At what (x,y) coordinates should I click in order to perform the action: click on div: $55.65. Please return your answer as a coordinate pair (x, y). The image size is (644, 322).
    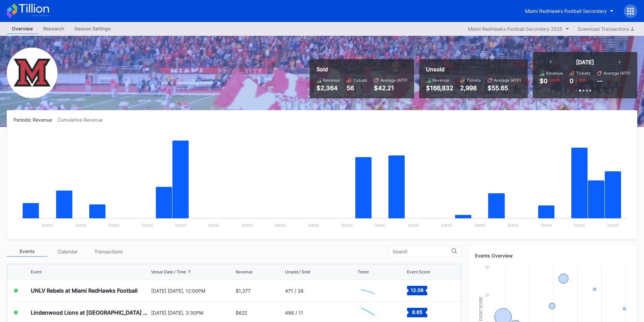
    Looking at the image, I should click on (504, 88).